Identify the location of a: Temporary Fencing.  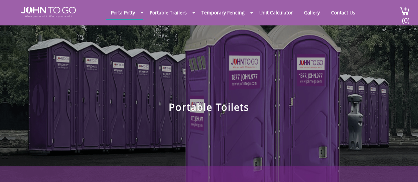
(223, 12).